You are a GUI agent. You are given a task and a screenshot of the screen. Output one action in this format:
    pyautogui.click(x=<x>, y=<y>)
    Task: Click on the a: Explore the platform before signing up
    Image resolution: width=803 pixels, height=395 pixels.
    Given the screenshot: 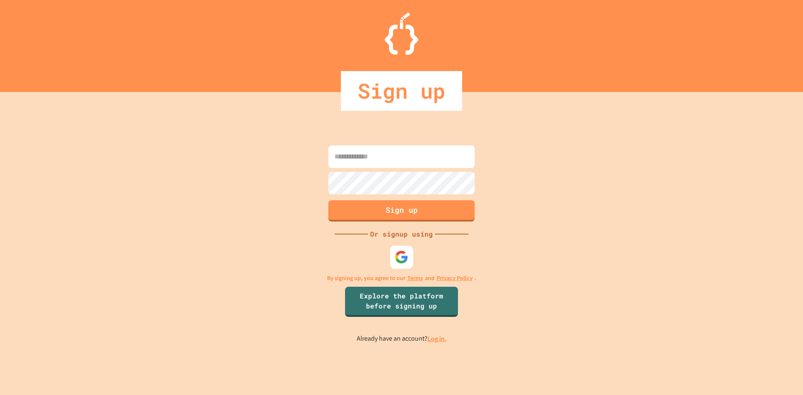 What is the action you would take?
    pyautogui.click(x=402, y=302)
    